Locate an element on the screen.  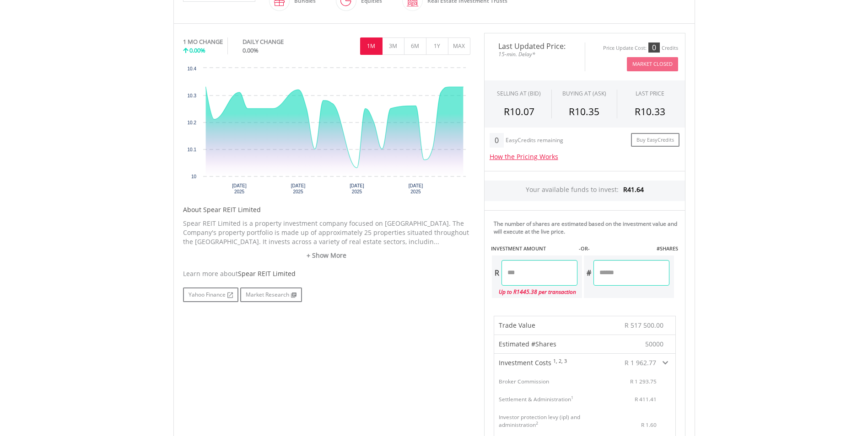
div: The number of shares are estimated based on the investment value and will execute at the live price. is located at coordinates (587, 228).